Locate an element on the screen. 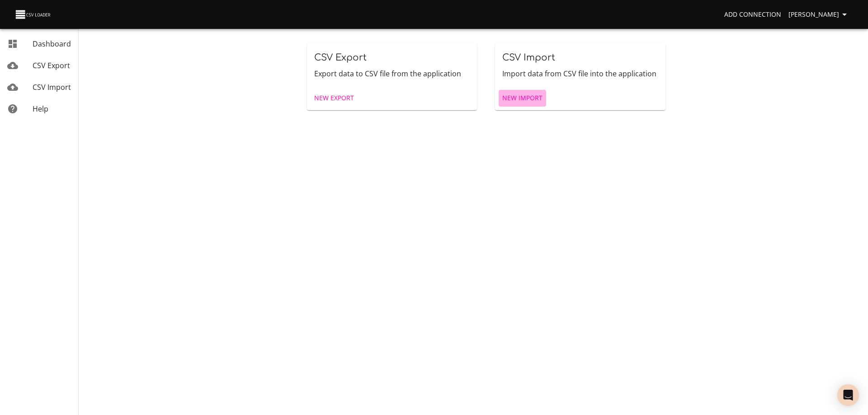 The width and height of the screenshot is (868, 415). span: Add Connection is located at coordinates (753, 15).